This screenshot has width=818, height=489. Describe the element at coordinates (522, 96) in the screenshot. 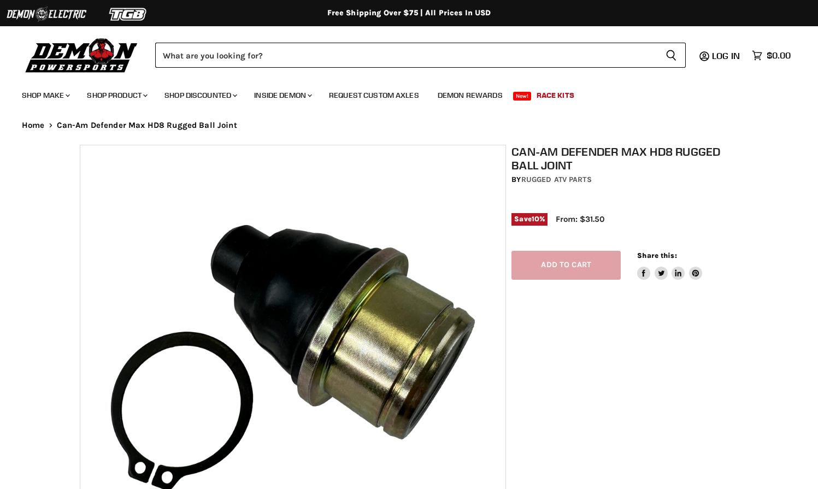

I see `span: New!` at that location.